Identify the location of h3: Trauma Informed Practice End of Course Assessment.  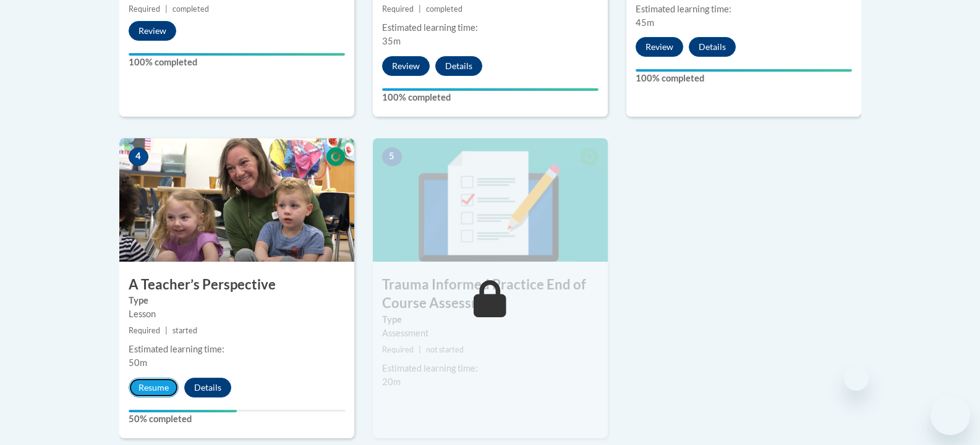
(490, 294).